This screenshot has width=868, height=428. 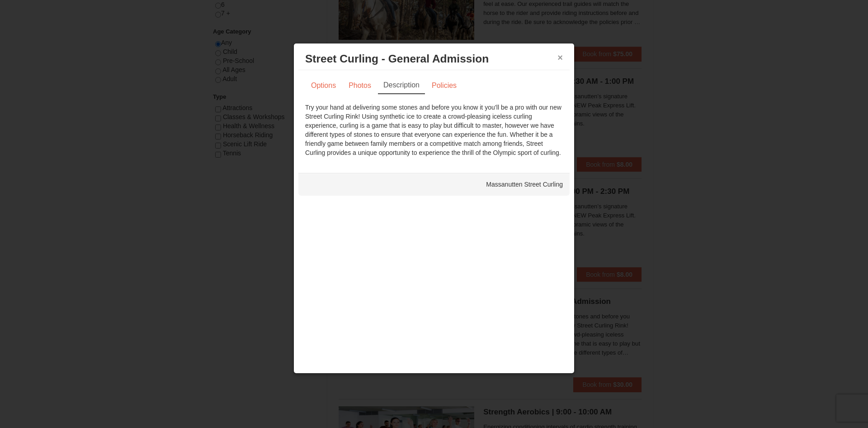 What do you see at coordinates (444, 86) in the screenshot?
I see `a: Policies` at bounding box center [444, 86].